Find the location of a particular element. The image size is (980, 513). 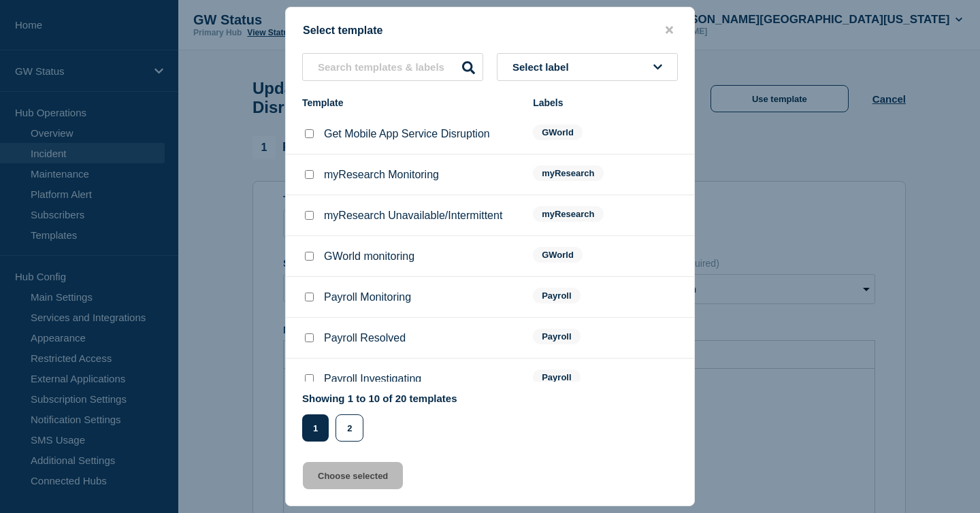

button: Choose selected is located at coordinates (352, 475).